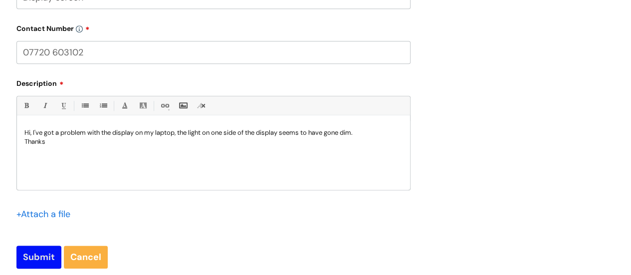 Image resolution: width=631 pixels, height=275 pixels. Describe the element at coordinates (164, 105) in the screenshot. I see `a: Link` at that location.